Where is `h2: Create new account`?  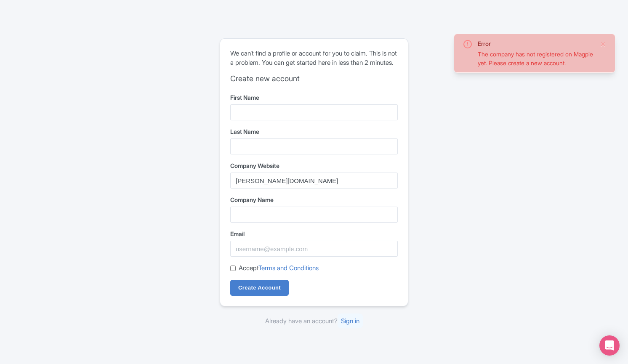 h2: Create new account is located at coordinates (314, 79).